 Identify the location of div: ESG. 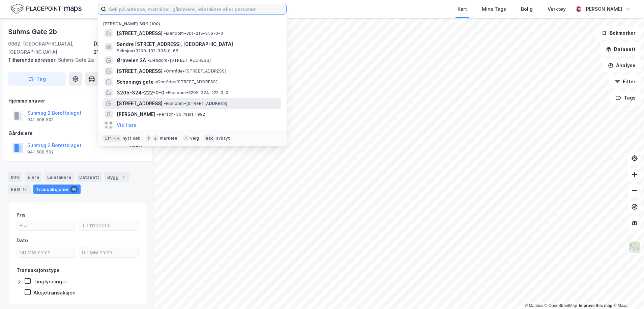
(19, 189).